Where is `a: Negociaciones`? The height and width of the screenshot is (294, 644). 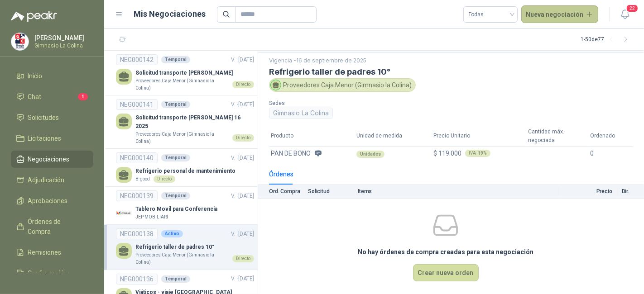 a: Negociaciones is located at coordinates (52, 160).